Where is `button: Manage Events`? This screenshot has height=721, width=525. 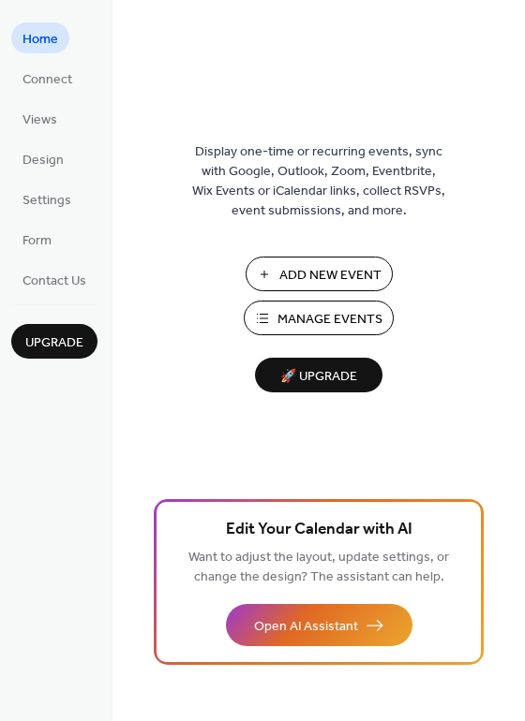 button: Manage Events is located at coordinates (319, 318).